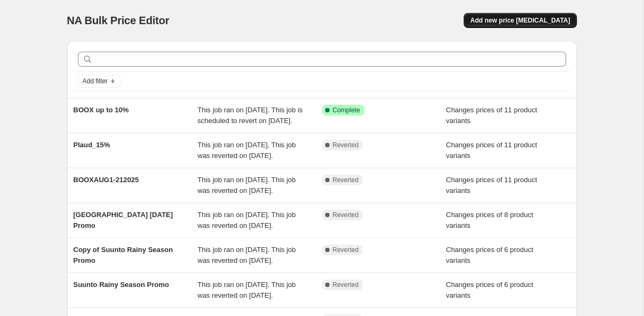  I want to click on span: BOOX up to 10%, so click(101, 110).